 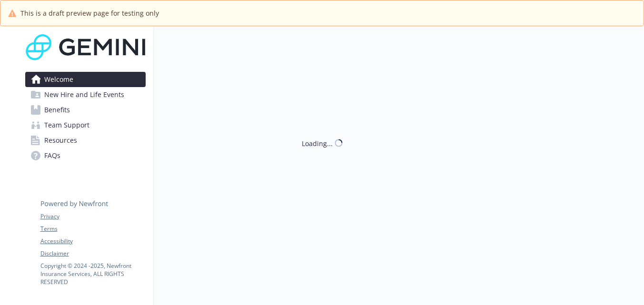 I want to click on a: Benefits, so click(x=85, y=110).